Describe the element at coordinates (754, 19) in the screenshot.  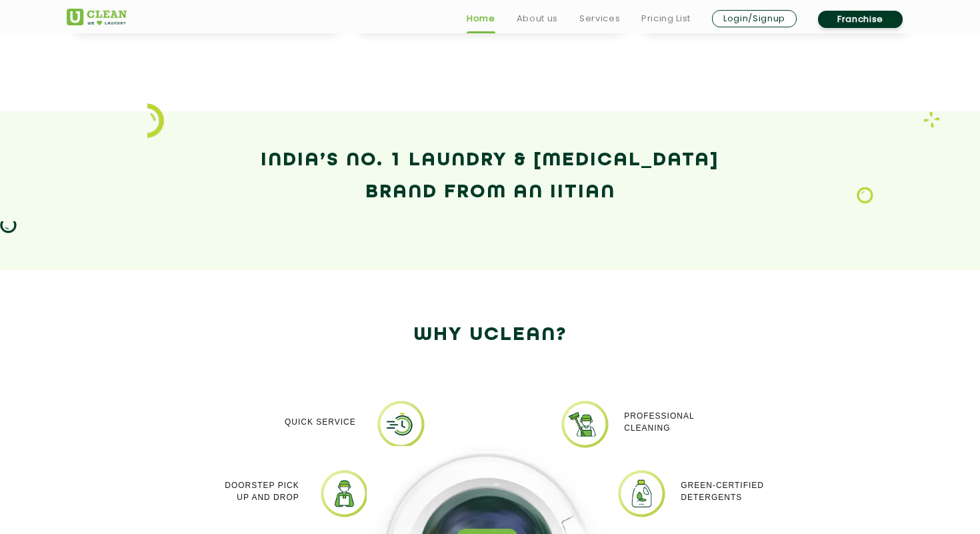
I see `a: Login/Signup` at that location.